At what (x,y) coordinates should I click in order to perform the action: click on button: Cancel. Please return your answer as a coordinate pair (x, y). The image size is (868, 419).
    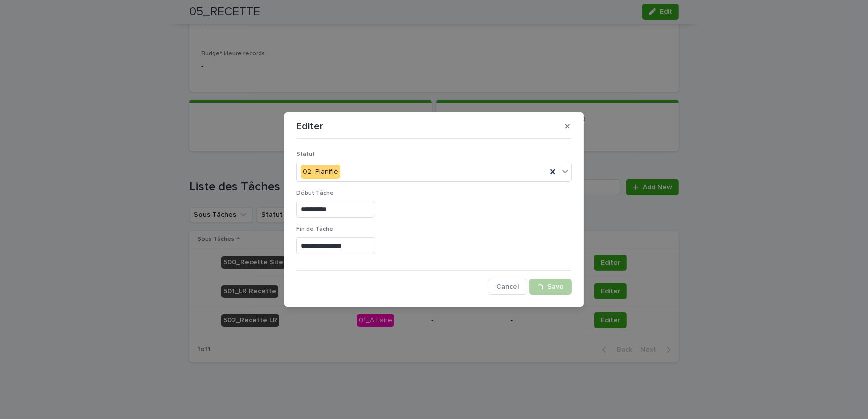
    Looking at the image, I should click on (507, 287).